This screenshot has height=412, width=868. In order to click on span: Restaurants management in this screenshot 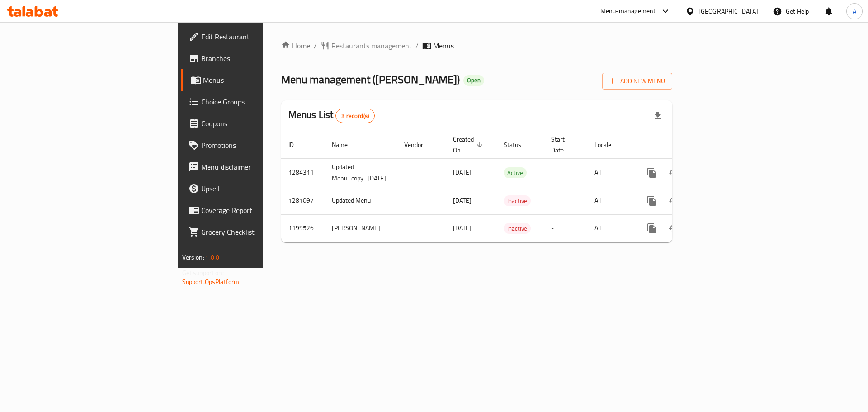, I will do `click(371, 45)`.